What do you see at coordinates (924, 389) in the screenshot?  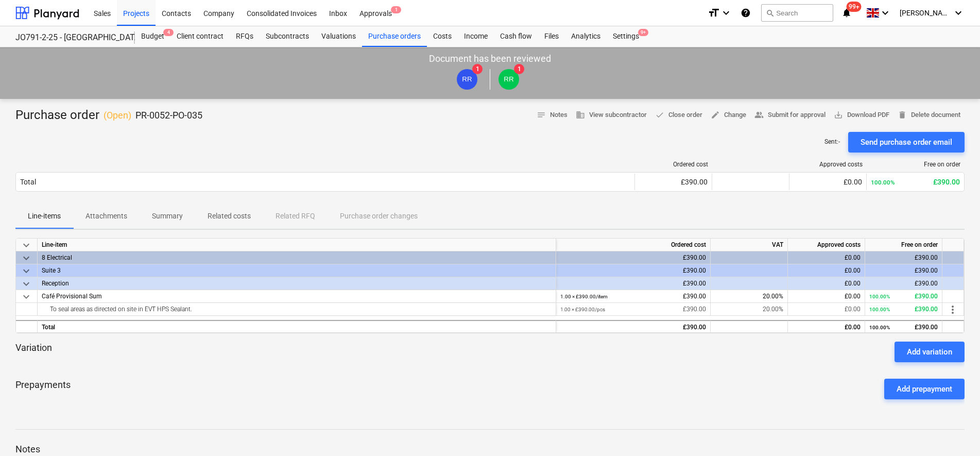 I see `div: Add prepayment` at bounding box center [924, 389].